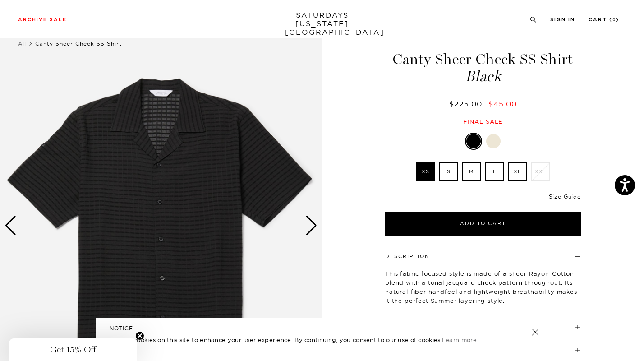  Describe the element at coordinates (564, 197) in the screenshot. I see `a: Size Guide` at that location.